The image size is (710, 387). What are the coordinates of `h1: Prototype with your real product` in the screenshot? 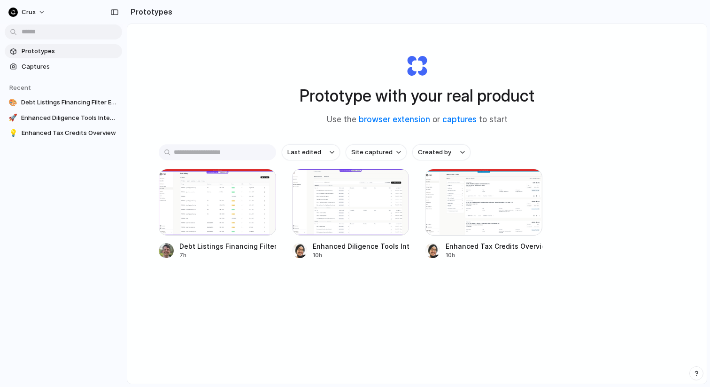 It's located at (417, 95).